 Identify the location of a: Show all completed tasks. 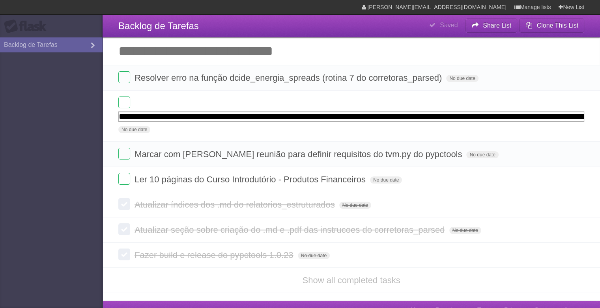
(351, 280).